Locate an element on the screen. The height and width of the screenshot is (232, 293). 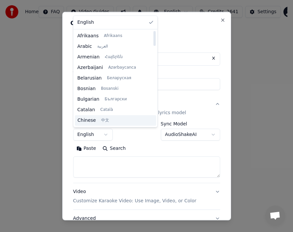
span: Български is located at coordinates (116, 99).